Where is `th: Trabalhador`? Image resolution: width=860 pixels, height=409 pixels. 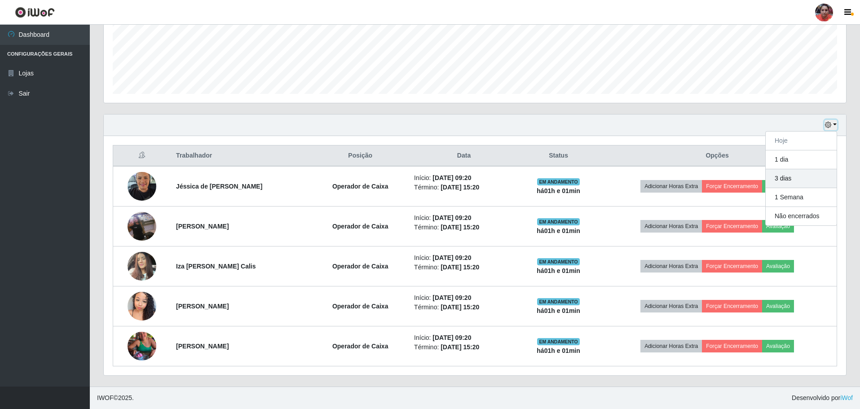
th: Trabalhador is located at coordinates (241, 156).